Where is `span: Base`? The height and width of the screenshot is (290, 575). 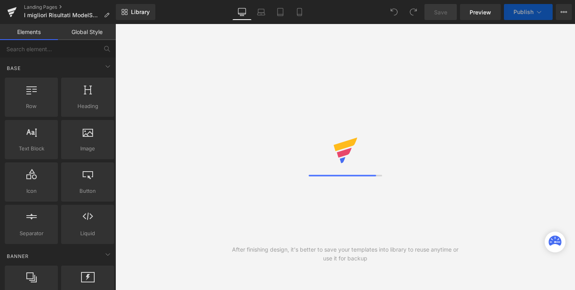
span: Base is located at coordinates (14, 68).